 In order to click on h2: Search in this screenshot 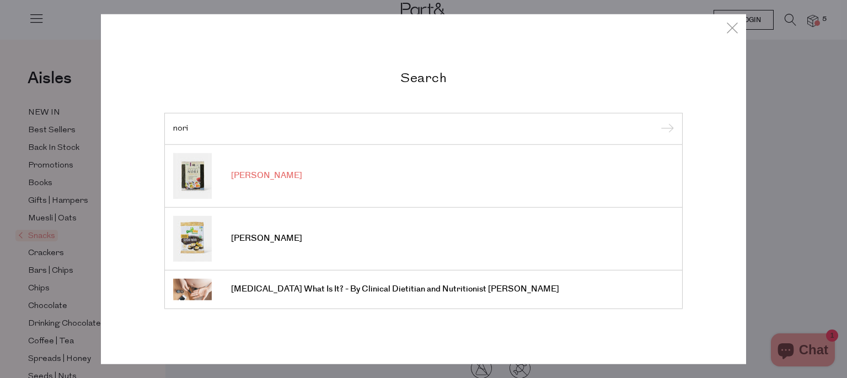, I will do `click(423, 77)`.